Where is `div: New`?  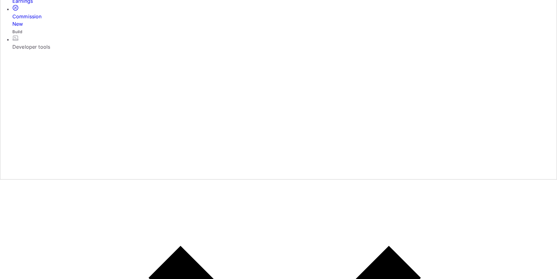 div: New is located at coordinates (285, 24).